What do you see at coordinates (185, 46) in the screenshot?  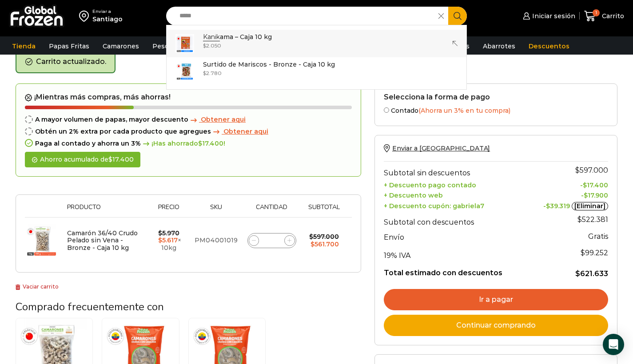 I see `a: Pescados y Mariscos` at bounding box center [185, 46].